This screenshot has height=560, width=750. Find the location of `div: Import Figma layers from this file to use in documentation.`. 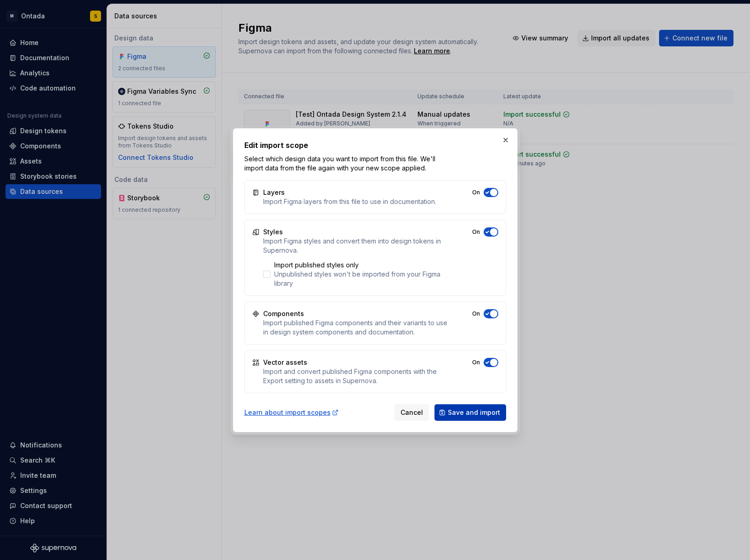

div: Import Figma layers from this file to use in documentation. is located at coordinates (349, 202).